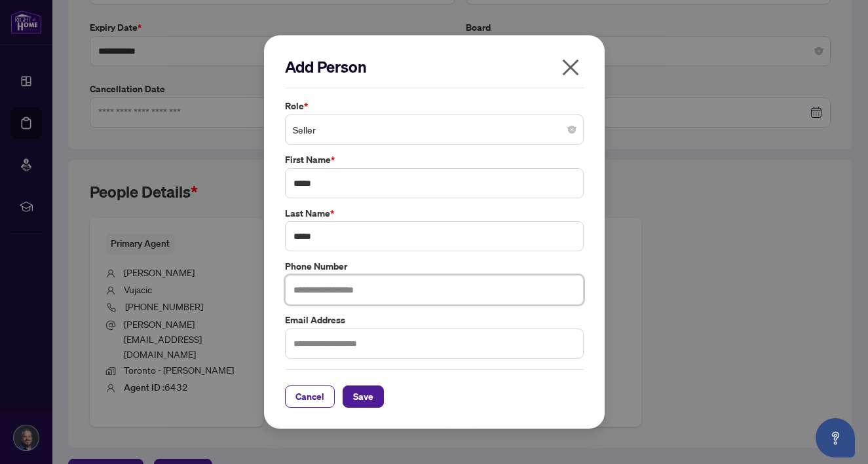  I want to click on label: Phone Number, so click(435, 267).